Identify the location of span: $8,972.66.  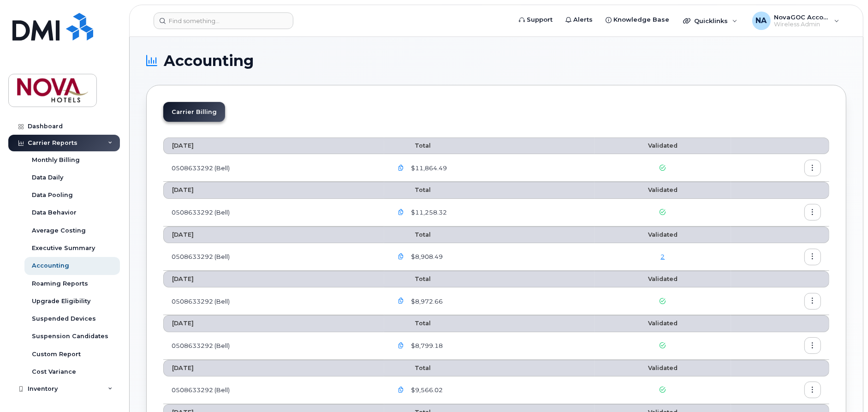
(426, 301).